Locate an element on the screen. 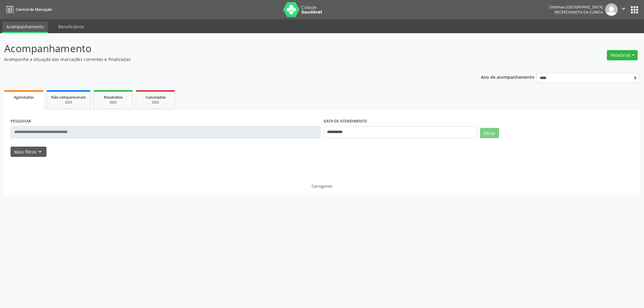 The height and width of the screenshot is (308, 644). i: keyboard_arrow_down is located at coordinates (40, 152).